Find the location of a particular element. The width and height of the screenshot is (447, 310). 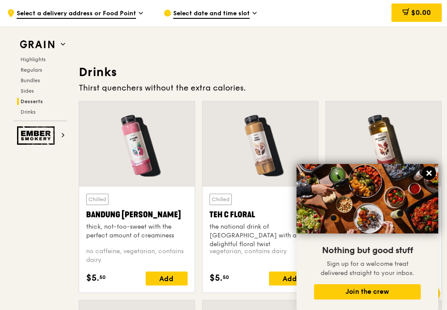

div: Thirst quenchers without the extra calories. is located at coordinates (260, 88).